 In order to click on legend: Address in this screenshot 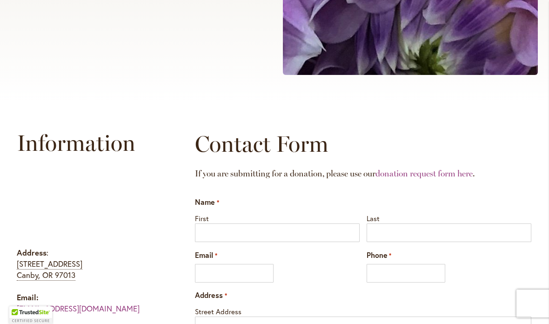, I will do `click(211, 295)`.